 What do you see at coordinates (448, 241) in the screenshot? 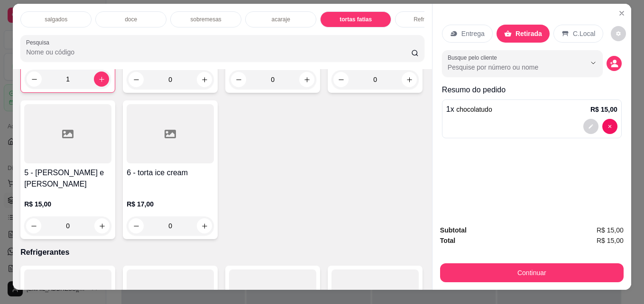
I see `strong: Total` at bounding box center [448, 241].